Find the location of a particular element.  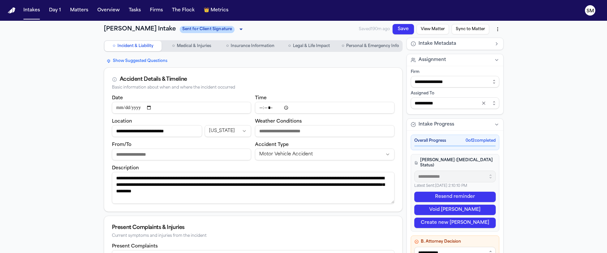

input: Assign to staff member is located at coordinates (455, 103).